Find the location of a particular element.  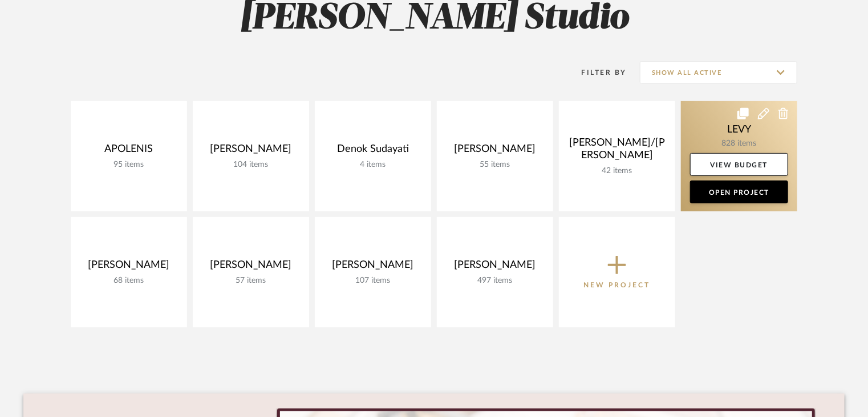

div: 497 items is located at coordinates (495, 281).